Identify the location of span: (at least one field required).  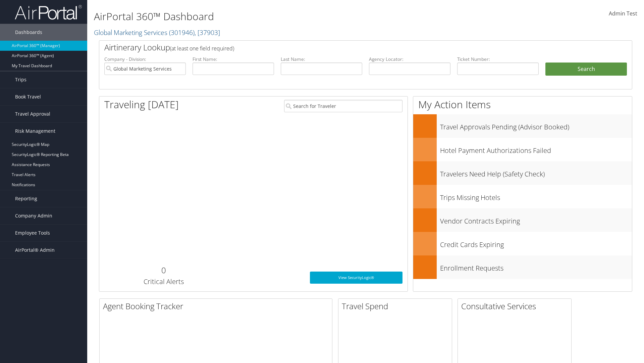
(202, 48).